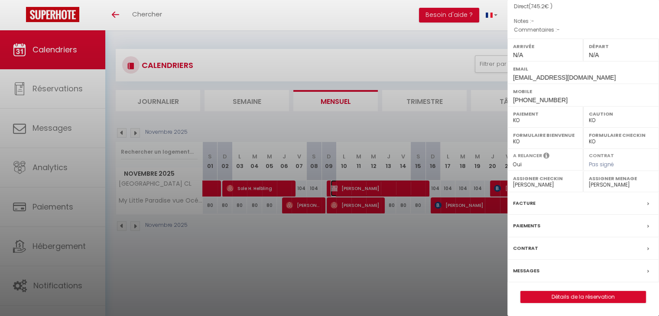 This screenshot has height=316, width=659. Describe the element at coordinates (526, 226) in the screenshot. I see `label: Paiements` at that location.